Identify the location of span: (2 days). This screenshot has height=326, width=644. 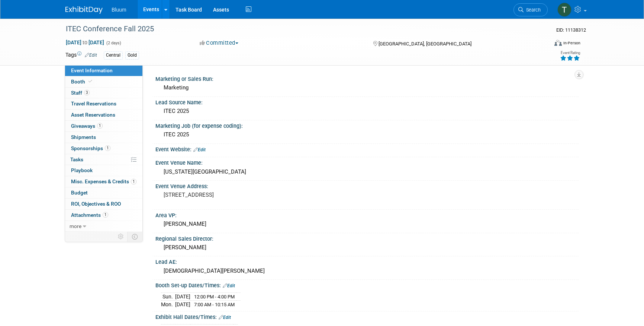
(114, 43).